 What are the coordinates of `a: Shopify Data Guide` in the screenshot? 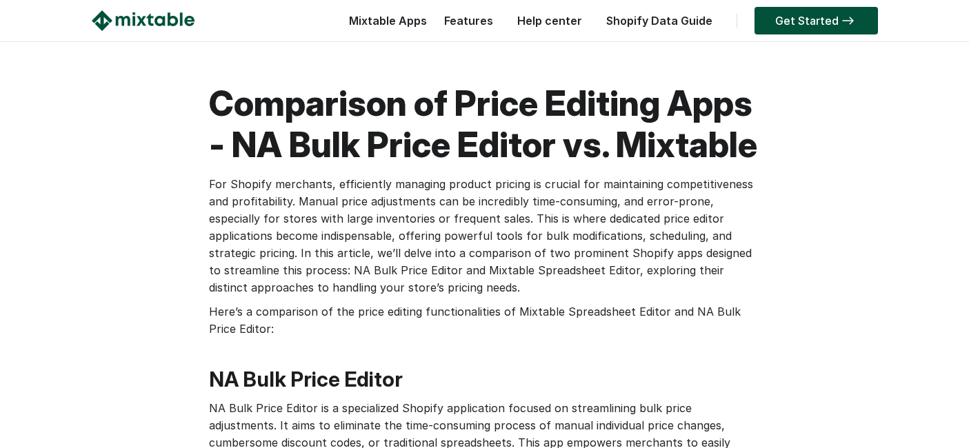 It's located at (659, 21).